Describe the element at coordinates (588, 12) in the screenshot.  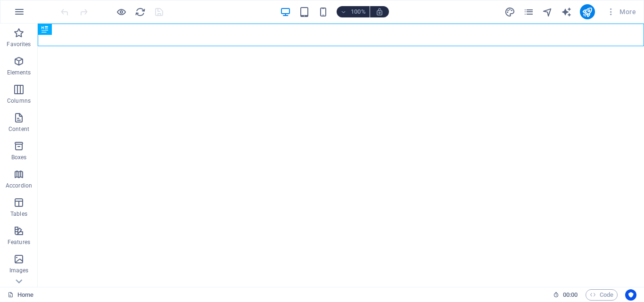
I see `button: publish` at that location.